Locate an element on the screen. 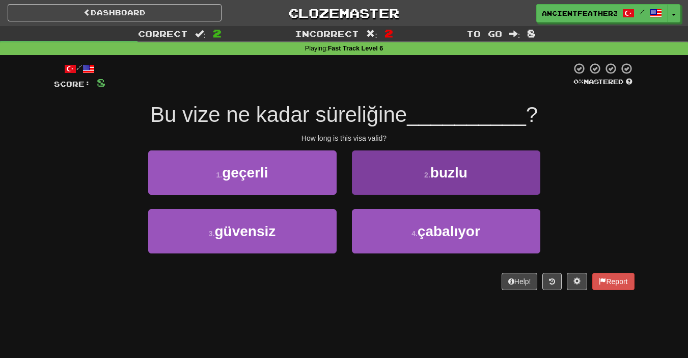  button: Report is located at coordinates (613, 281).